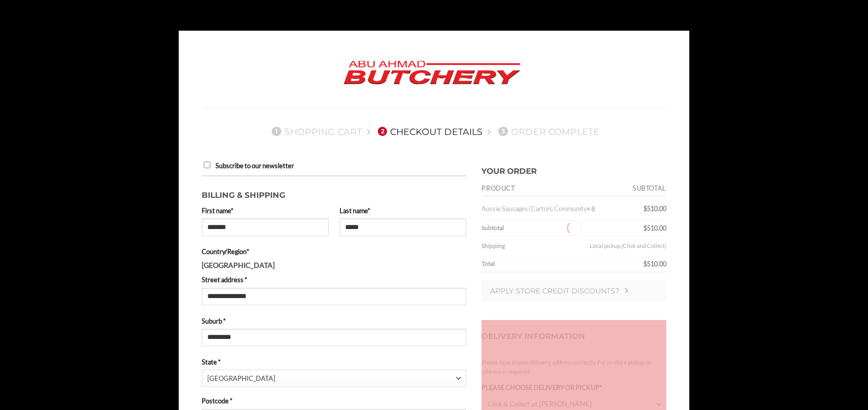 This screenshot has height=410, width=868. Describe the element at coordinates (315, 131) in the screenshot. I see `a: 1Shopping Cart` at that location.